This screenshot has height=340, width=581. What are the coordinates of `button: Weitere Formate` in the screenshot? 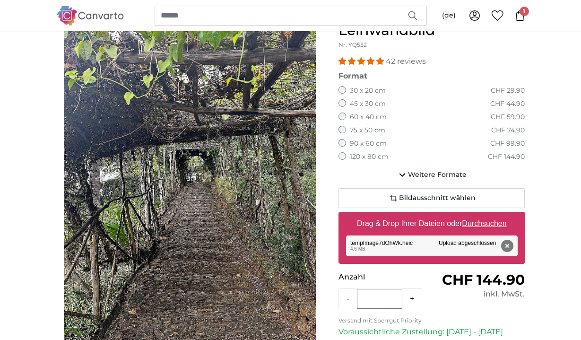 It's located at (432, 175).